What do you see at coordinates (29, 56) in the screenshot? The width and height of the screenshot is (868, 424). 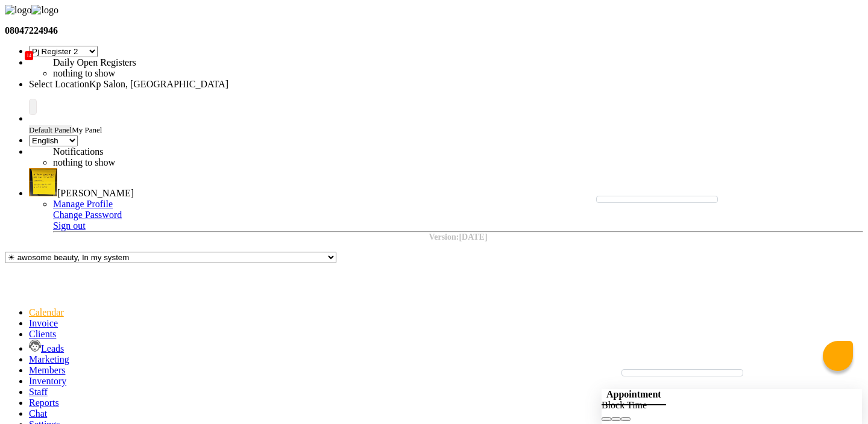 I see `span: 14` at bounding box center [29, 56].